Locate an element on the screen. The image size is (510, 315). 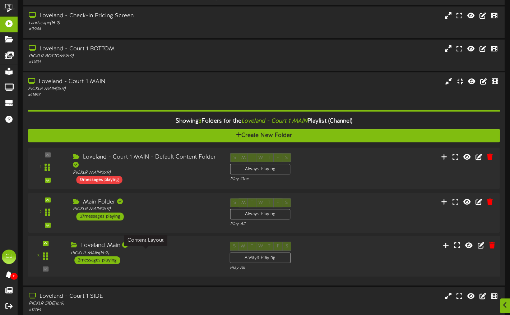
div: Loveland - Court 1 MAIN - Default Content Folder is located at coordinates (146, 161).